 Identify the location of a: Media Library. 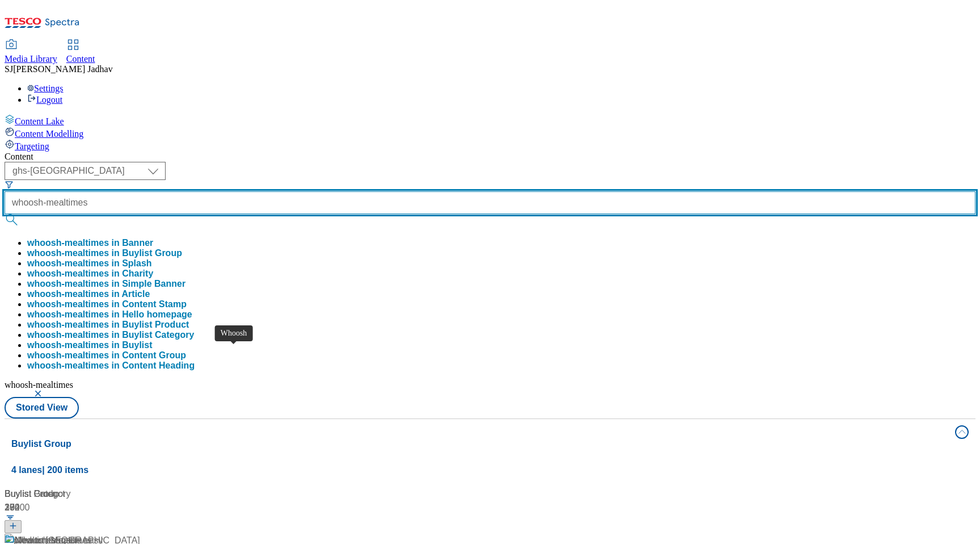
(30, 52).